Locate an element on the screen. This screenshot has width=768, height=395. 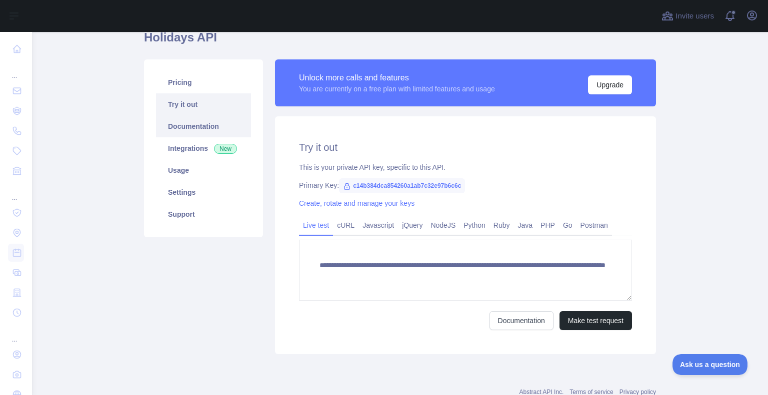
span: Invite users is located at coordinates (694, 16).